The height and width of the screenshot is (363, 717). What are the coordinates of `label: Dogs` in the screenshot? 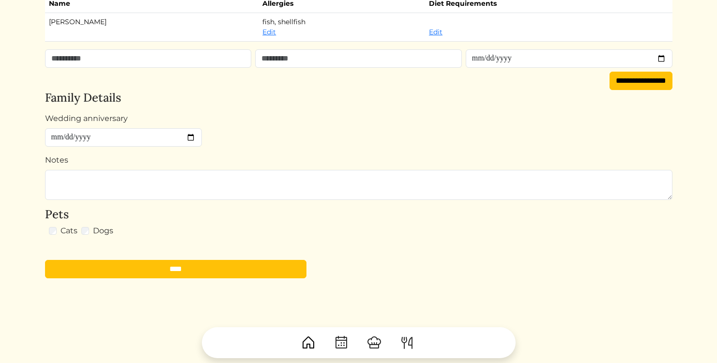 It's located at (103, 231).